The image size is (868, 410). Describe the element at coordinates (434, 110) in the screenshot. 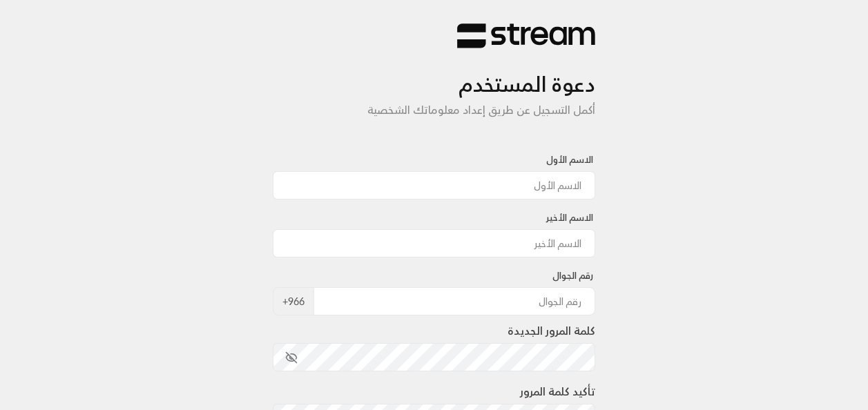

I see `h6: أكمل التسجيل عن طريق إعداد معلوماتك الشخصية` at that location.